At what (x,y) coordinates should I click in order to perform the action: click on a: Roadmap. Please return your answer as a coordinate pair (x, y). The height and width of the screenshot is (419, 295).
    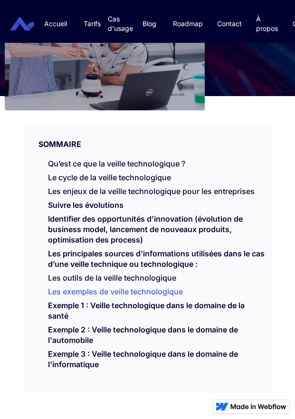
    Looking at the image, I should click on (188, 24).